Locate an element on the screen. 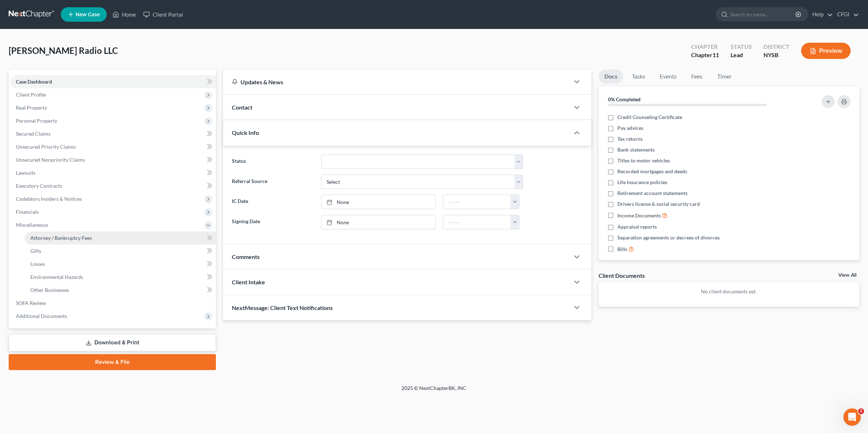 Image resolution: width=868 pixels, height=433 pixels. span: Client Profile is located at coordinates (31, 95).